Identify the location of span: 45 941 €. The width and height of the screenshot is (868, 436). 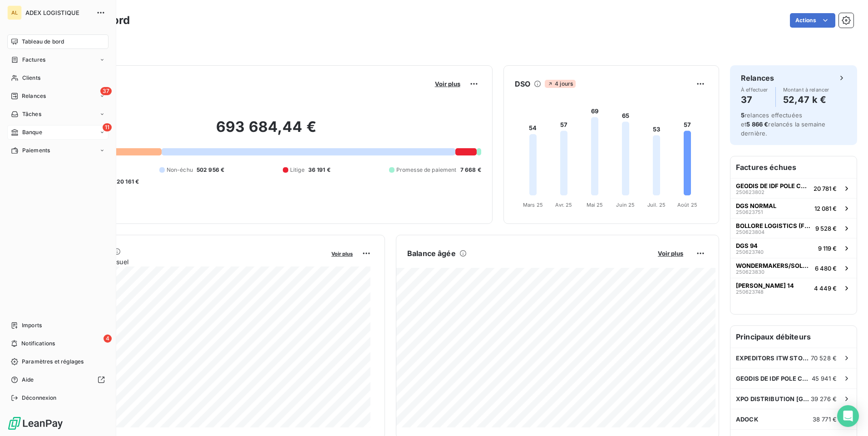
(824, 378).